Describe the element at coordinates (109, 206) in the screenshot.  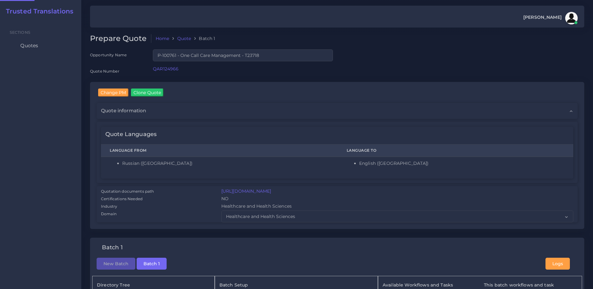
I see `label: Industry` at that location.